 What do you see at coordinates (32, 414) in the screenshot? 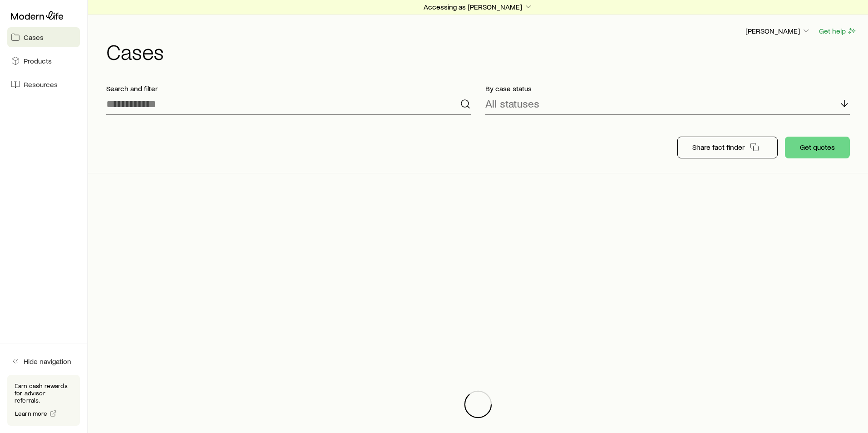
I see `span: Learn more` at bounding box center [32, 414].